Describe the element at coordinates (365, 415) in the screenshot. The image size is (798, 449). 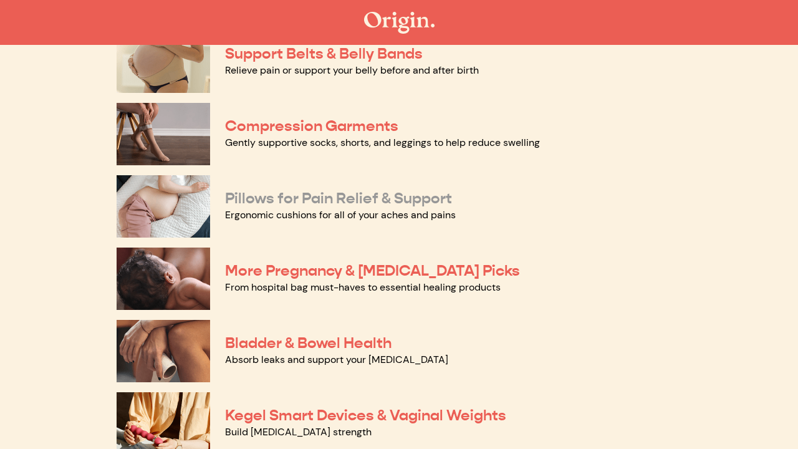
I see `a: Kegel Smart Devices & Vaginal Weights` at that location.